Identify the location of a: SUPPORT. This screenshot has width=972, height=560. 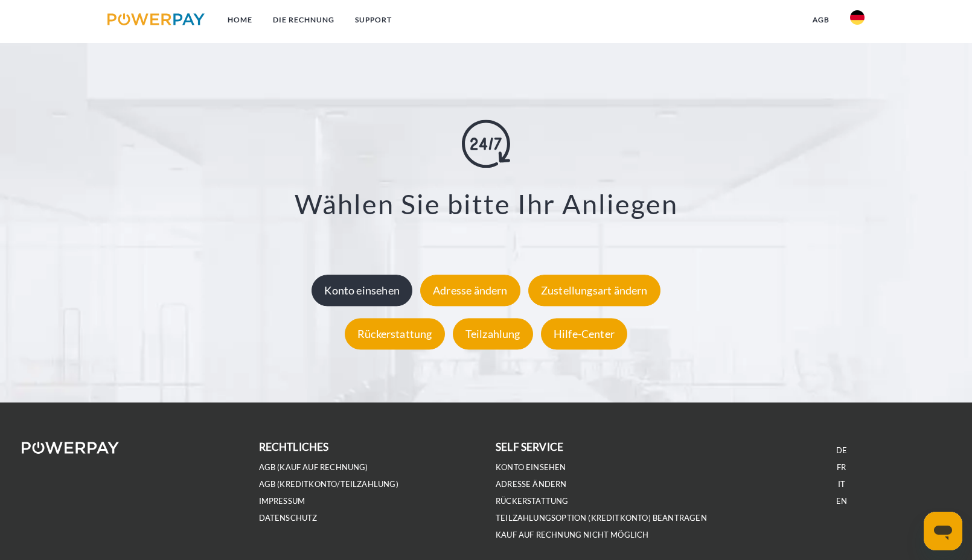
(373, 20).